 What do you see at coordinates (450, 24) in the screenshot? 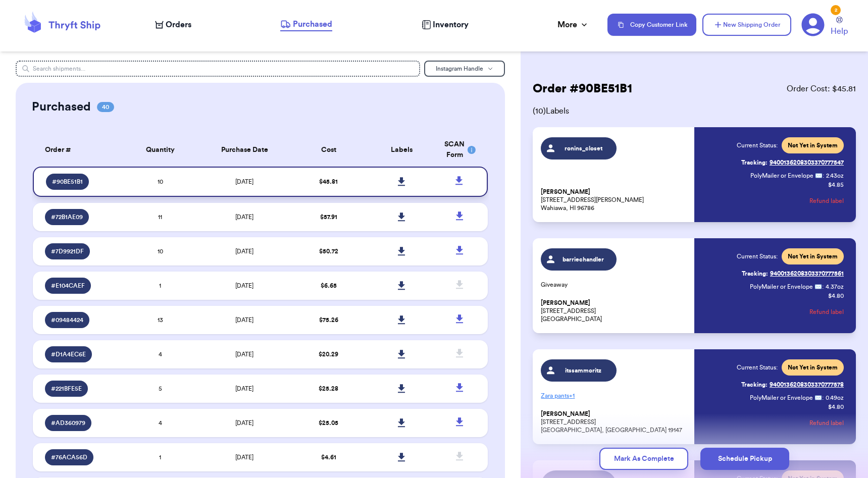
I see `span: Inventory` at bounding box center [450, 24].